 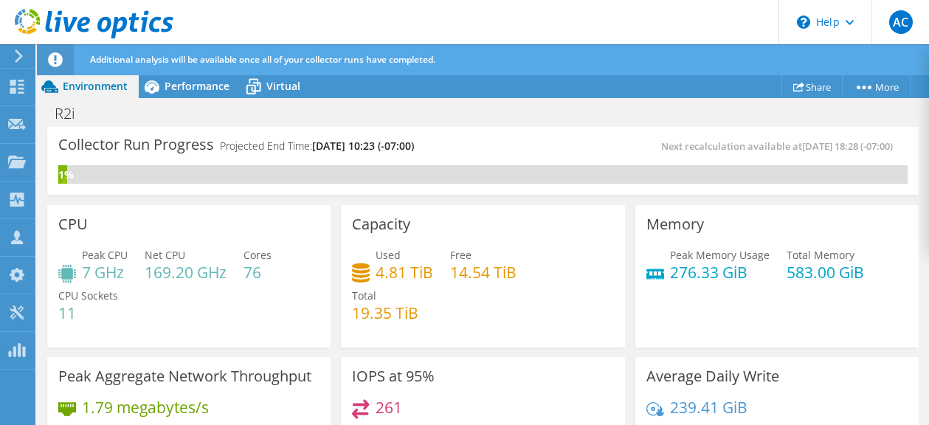 What do you see at coordinates (803, 22) in the screenshot?
I see `svg: \n` at bounding box center [803, 22].